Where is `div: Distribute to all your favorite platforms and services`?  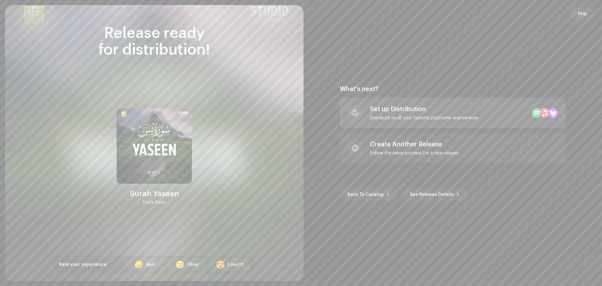
div: Distribute to all your favorite platforms and services is located at coordinates (424, 118).